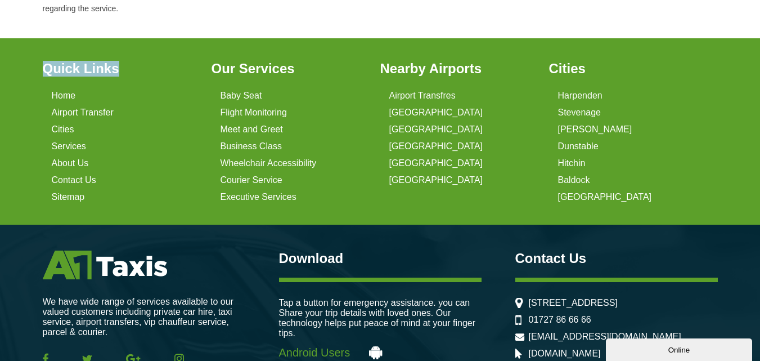 The height and width of the screenshot is (361, 760). Describe the element at coordinates (83, 113) in the screenshot. I see `a: Airport Transfer` at that location.